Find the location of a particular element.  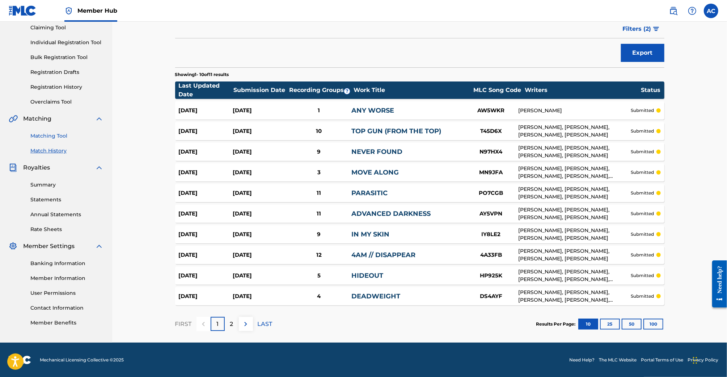

img: Royalties is located at coordinates (13, 168).